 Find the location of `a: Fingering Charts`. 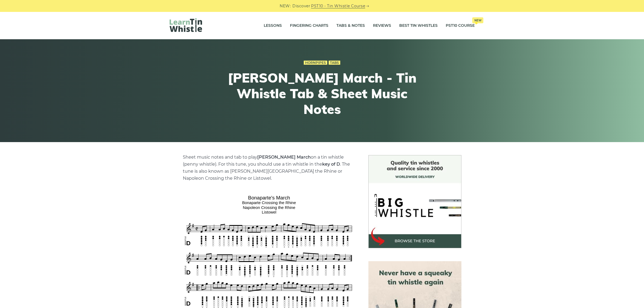

a: Fingering Charts is located at coordinates (309, 25).